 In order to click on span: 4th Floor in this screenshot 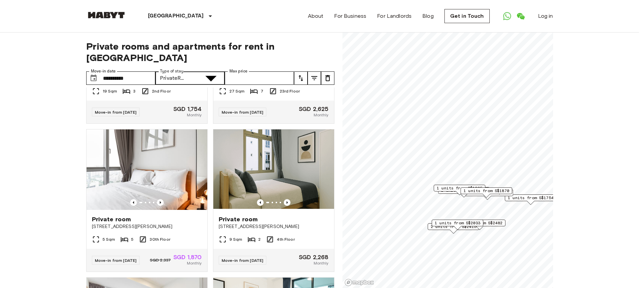, I will do `click(286, 240)`.